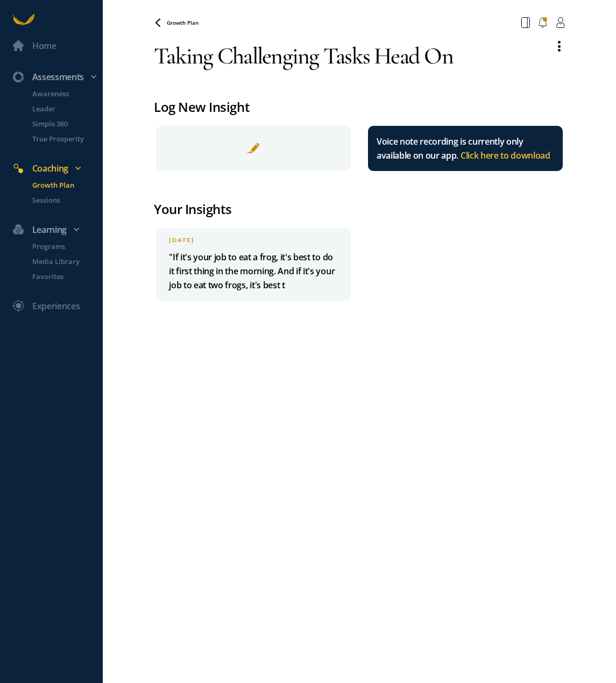  Describe the element at coordinates (61, 139) in the screenshot. I see `a: True Prosperity` at that location.